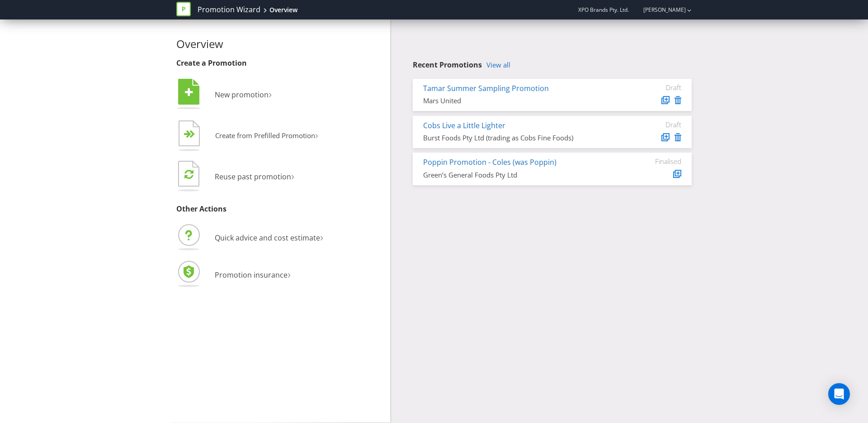 The width and height of the screenshot is (868, 423). I want to click on div: Burst Foods Pty Ltd (trading as Cobs Fine Foods), so click(518, 138).